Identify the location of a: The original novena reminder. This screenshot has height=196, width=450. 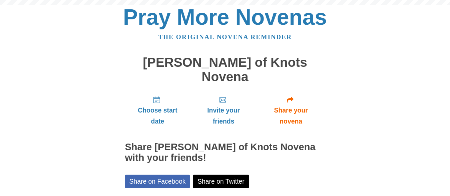
(225, 37).